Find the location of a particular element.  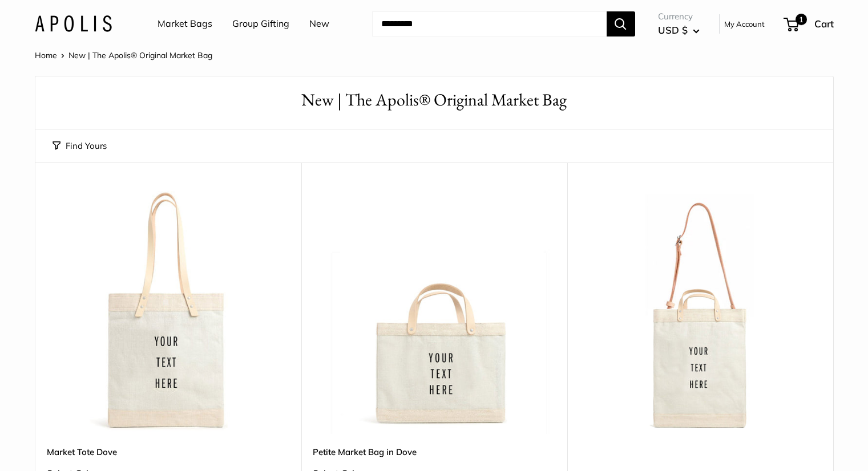

a: Home is located at coordinates (46, 55).